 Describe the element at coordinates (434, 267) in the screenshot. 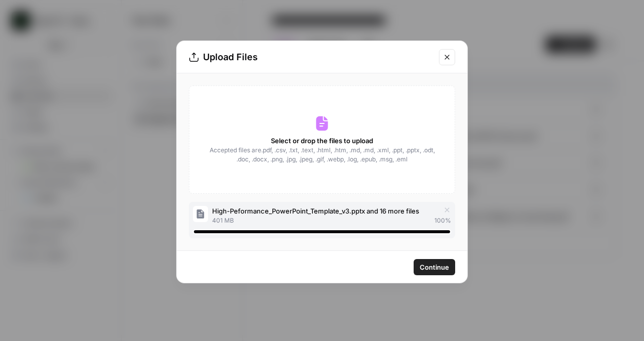

I see `button: Continue` at that location.